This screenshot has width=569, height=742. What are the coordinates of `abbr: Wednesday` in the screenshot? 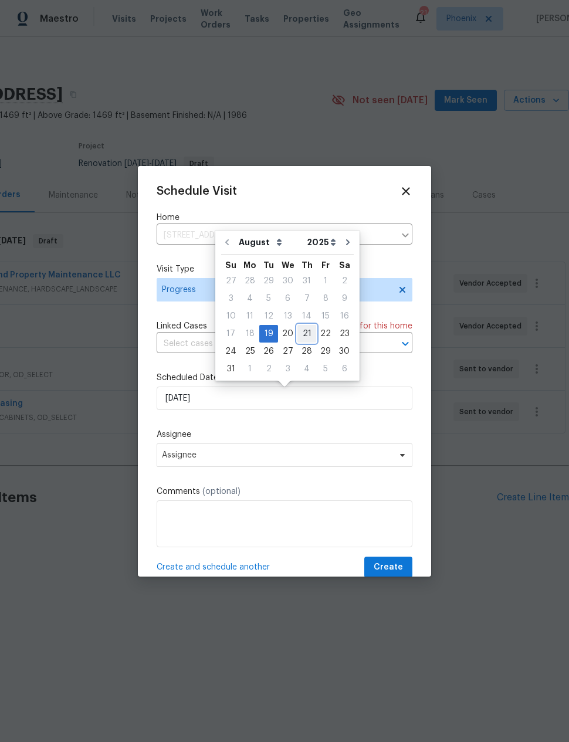 It's located at (288, 265).